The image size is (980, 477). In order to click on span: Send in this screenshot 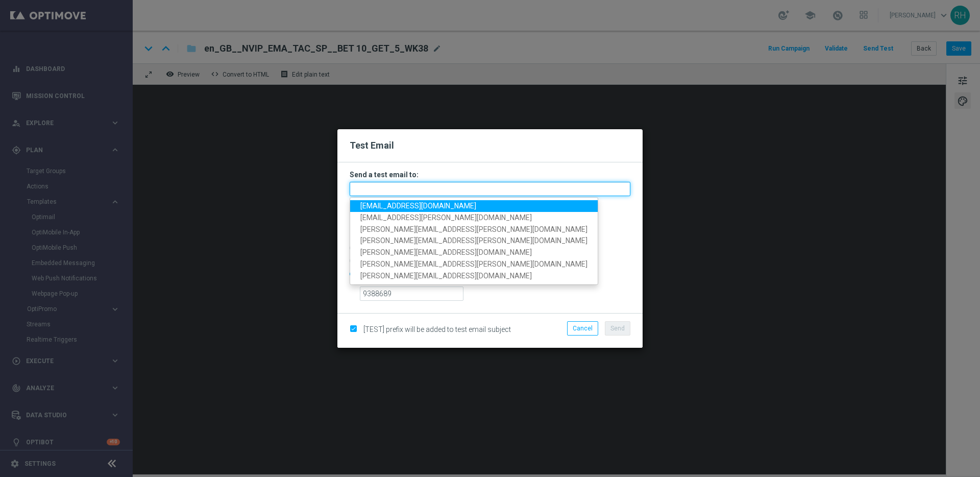, I will do `click(618, 329)`.